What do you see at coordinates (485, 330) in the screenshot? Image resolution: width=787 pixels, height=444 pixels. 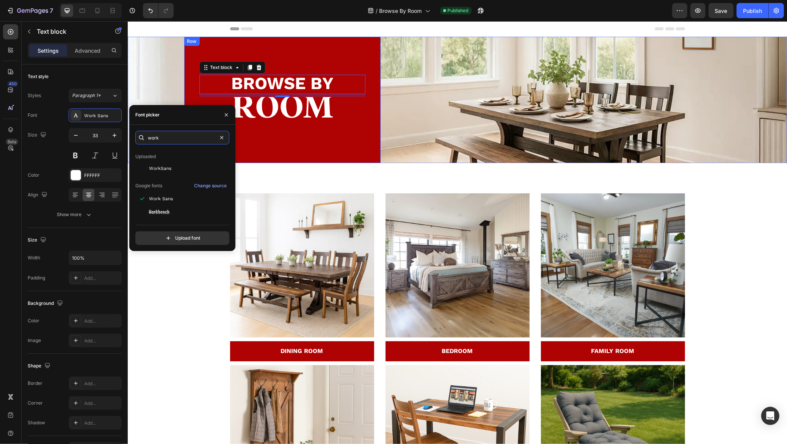 I see `a: FAMILY ROOM` at bounding box center [485, 330].